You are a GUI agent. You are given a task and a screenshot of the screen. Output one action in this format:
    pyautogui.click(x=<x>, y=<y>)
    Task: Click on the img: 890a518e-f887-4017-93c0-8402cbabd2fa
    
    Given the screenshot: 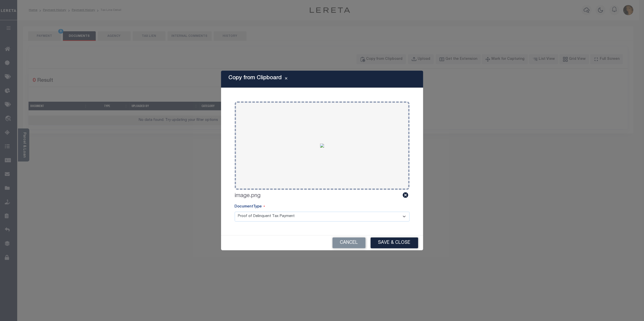 What is the action you would take?
    pyautogui.click(x=322, y=146)
    